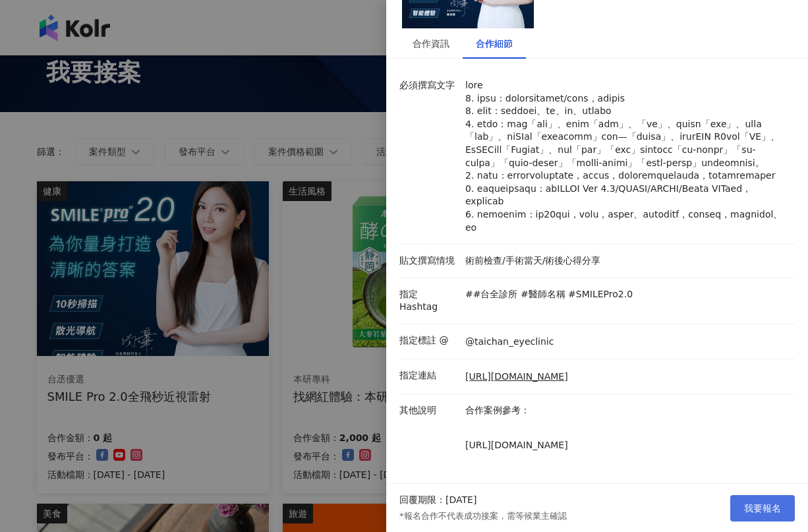 This screenshot has height=532, width=808. Describe the element at coordinates (494, 44) in the screenshot. I see `div: 合作細節` at that location.